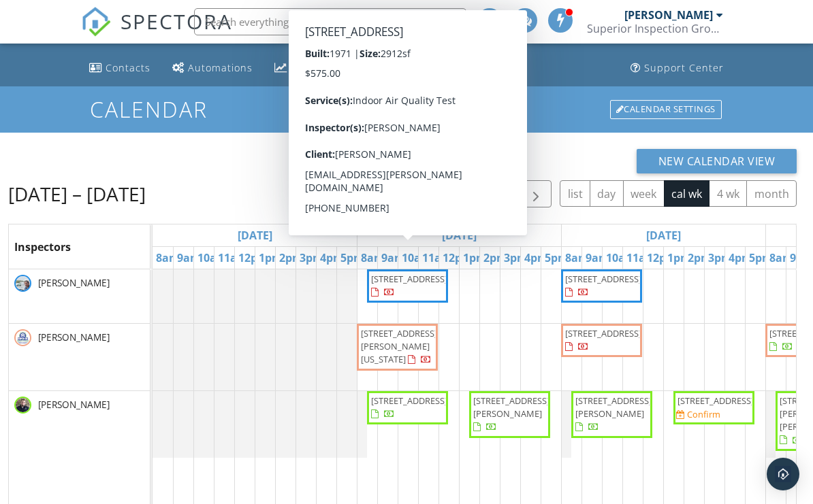 The height and width of the screenshot is (504, 813). Describe the element at coordinates (176, 21) in the screenshot. I see `span: SPECTORA` at that location.